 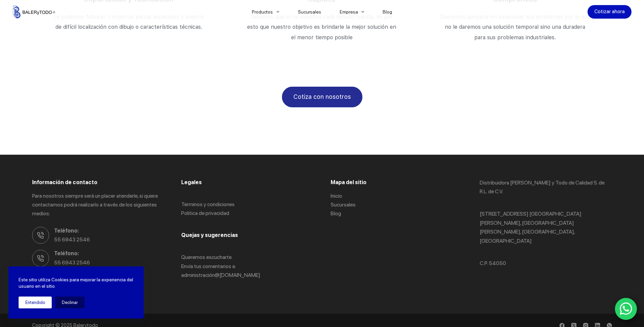 What do you see at coordinates (76, 283) in the screenshot?
I see `p: Este sitio utiliza Cookies para mejorar la experiencia del usuario en el sitio.` at bounding box center [76, 283].